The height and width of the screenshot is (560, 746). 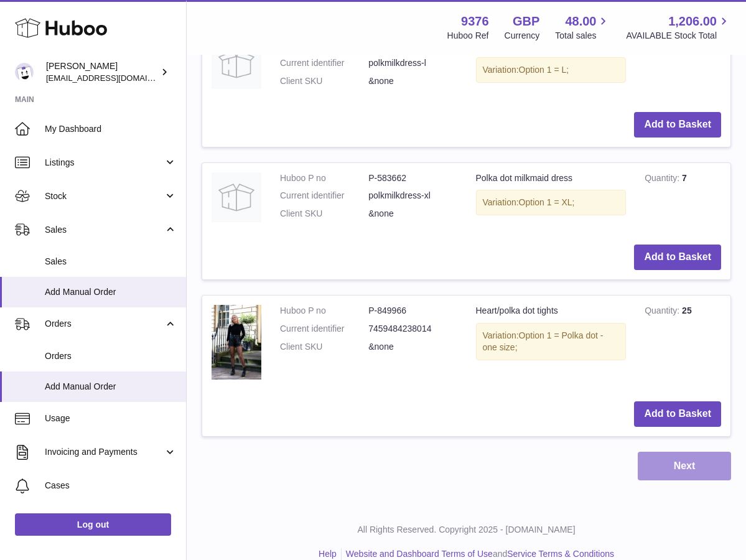 I want to click on td: Heart/polka dot tights, so click(x=551, y=344).